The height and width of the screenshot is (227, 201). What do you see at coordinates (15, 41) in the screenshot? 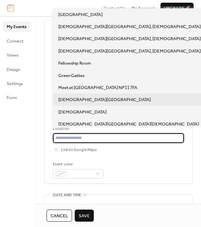
I see `span: Connect` at bounding box center [15, 41].